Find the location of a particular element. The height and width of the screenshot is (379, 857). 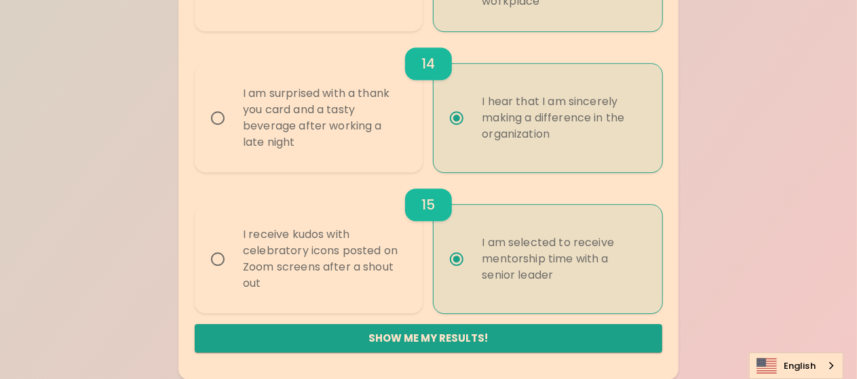

aside: Language selected: English is located at coordinates (796, 366).